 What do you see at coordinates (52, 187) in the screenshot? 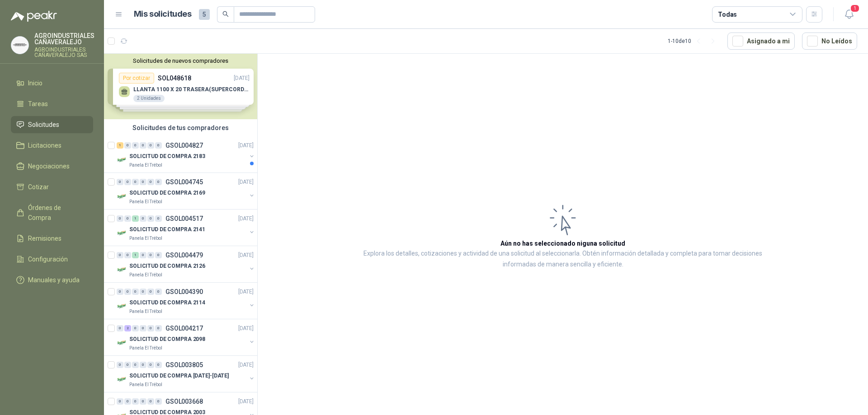
I see `a: Cotizar` at bounding box center [52, 187].